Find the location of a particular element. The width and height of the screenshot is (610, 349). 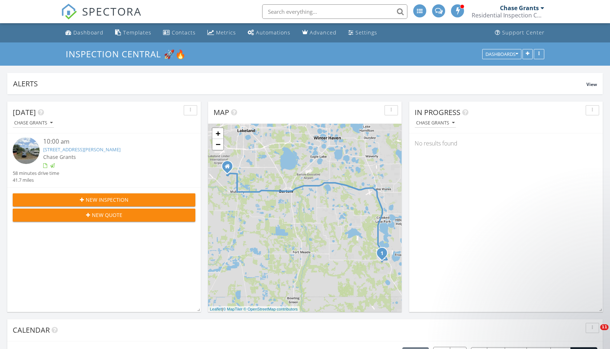

span: SPECTORA is located at coordinates (112, 11).